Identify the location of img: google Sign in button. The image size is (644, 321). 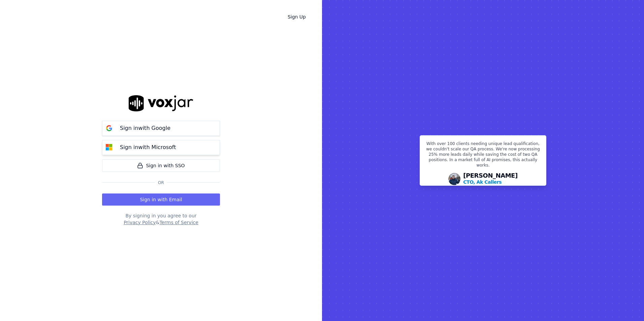
(109, 128).